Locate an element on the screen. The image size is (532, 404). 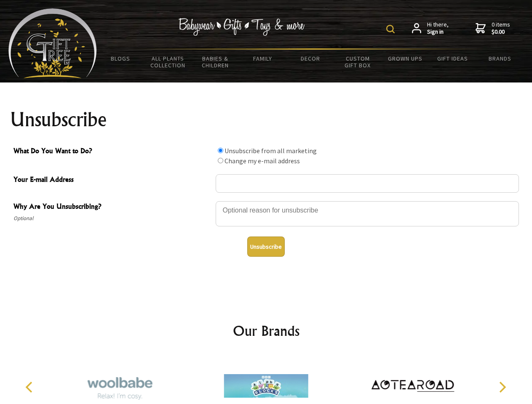
a: Decor is located at coordinates (310, 59).